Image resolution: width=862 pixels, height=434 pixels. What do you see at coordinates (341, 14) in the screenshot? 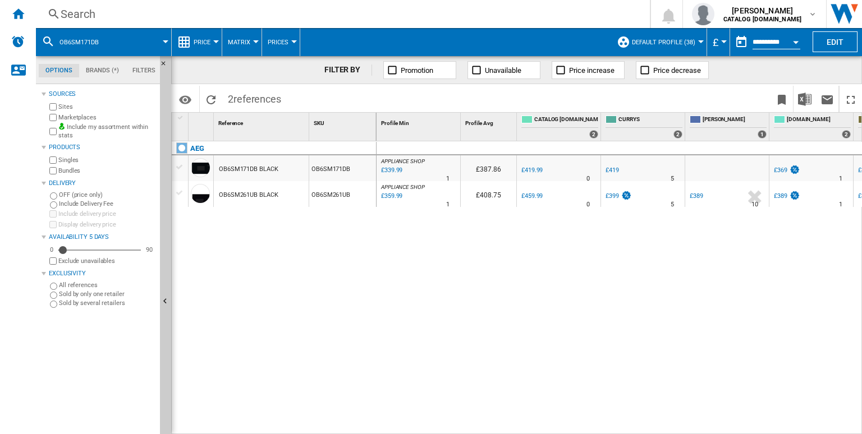
I see `div: Search` at bounding box center [341, 14].